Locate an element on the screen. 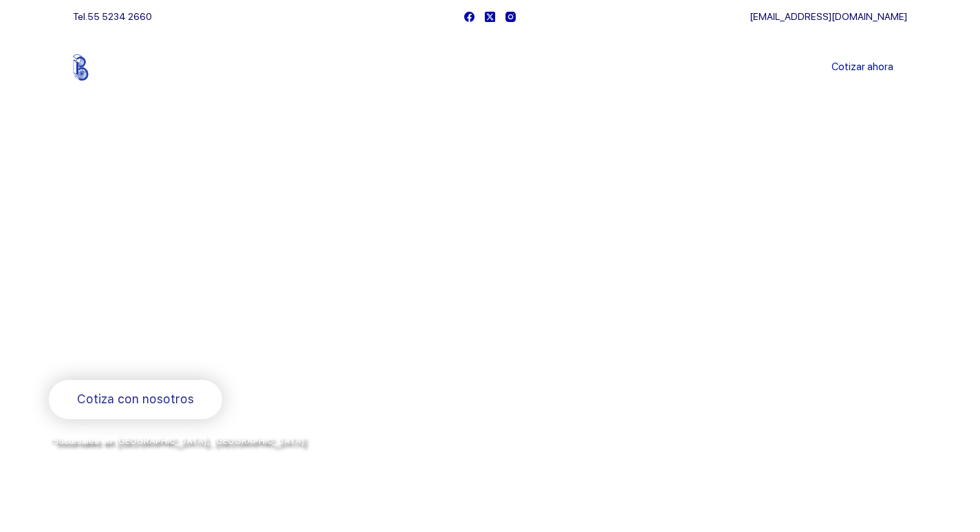 This screenshot has height=532, width=980. a: Cotiza con nosotros is located at coordinates (136, 399).